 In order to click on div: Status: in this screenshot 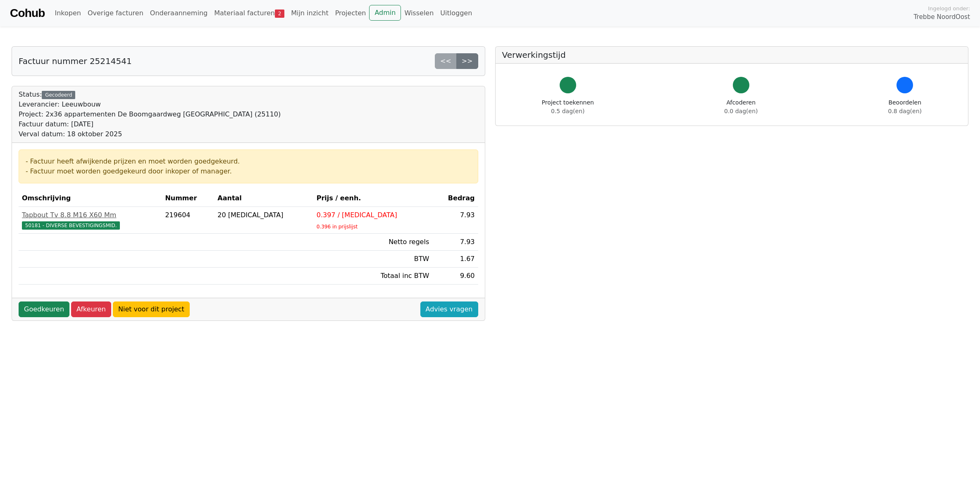, I will do `click(150, 114)`.